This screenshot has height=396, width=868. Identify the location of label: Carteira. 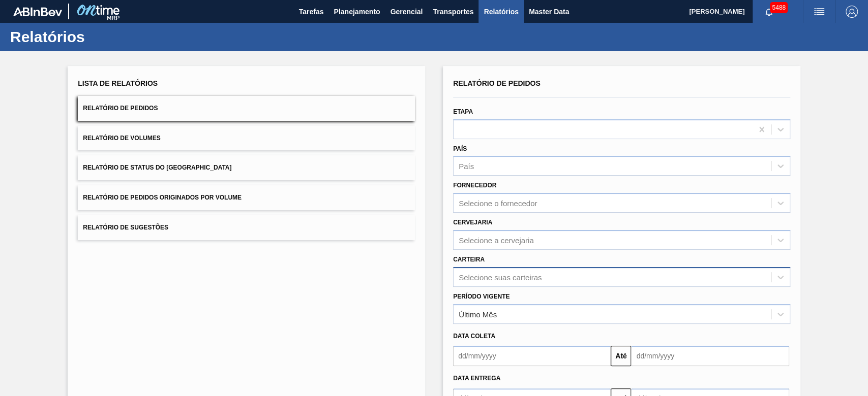
(469, 259).